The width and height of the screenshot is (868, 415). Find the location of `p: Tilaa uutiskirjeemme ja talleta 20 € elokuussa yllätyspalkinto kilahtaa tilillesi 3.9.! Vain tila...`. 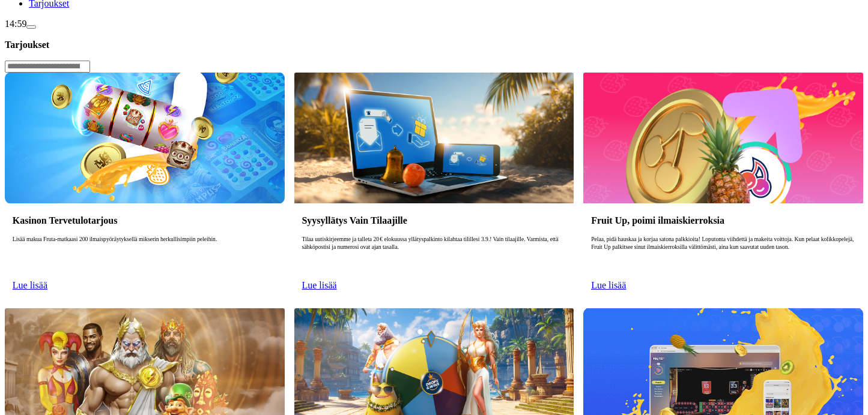

p: Tilaa uutiskirjeemme ja talleta 20 € elokuussa yllätyspalkinto kilahtaa tilillesi 3.9.! Vain tila... is located at coordinates (434, 255).